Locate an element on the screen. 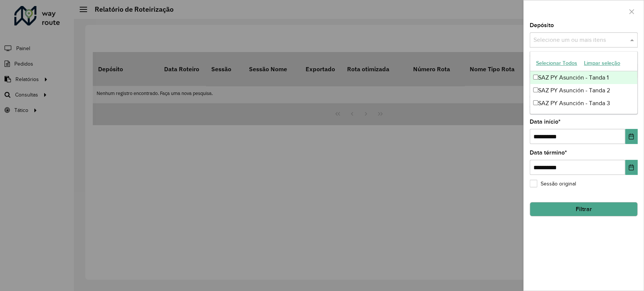  label: Data início is located at coordinates (545, 122).